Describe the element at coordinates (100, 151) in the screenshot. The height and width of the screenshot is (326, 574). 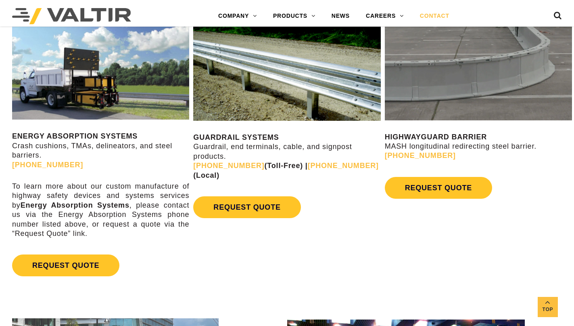
I see `p: Crash cushions, TMAs, delineators, and steel barriers.` at that location.